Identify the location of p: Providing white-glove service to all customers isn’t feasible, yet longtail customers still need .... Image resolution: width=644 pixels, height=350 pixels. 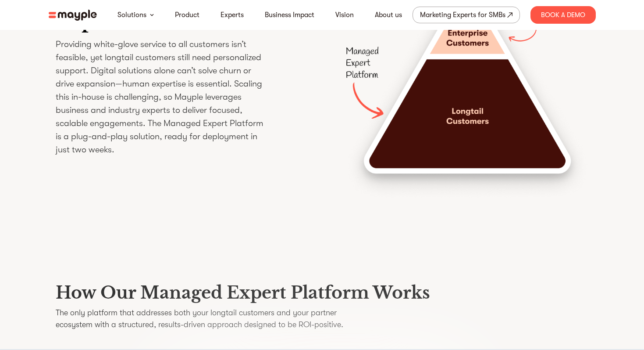
(161, 97).